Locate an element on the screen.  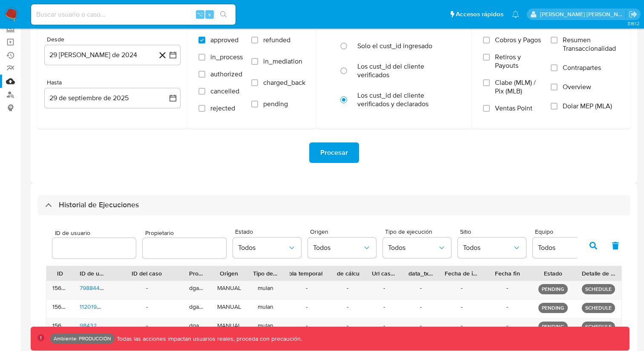
p: edwin.alonso@mercadolibre.com.co is located at coordinates (583, 14).